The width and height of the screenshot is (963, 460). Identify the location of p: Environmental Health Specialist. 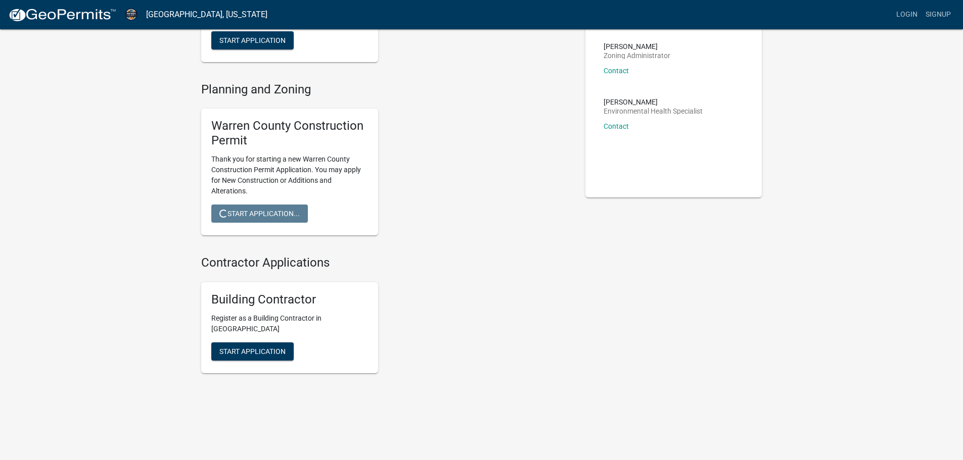
(653, 111).